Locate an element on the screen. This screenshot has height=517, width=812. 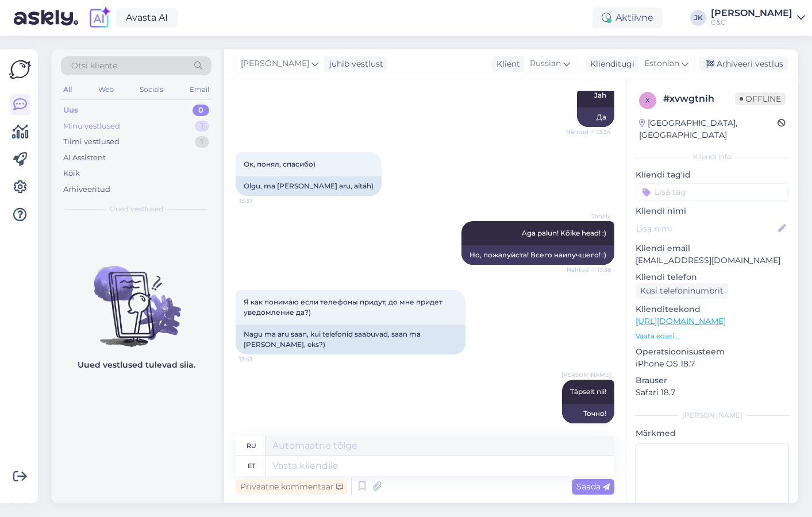
span: Nähtud ✓ 13:38 is located at coordinates (588, 269).